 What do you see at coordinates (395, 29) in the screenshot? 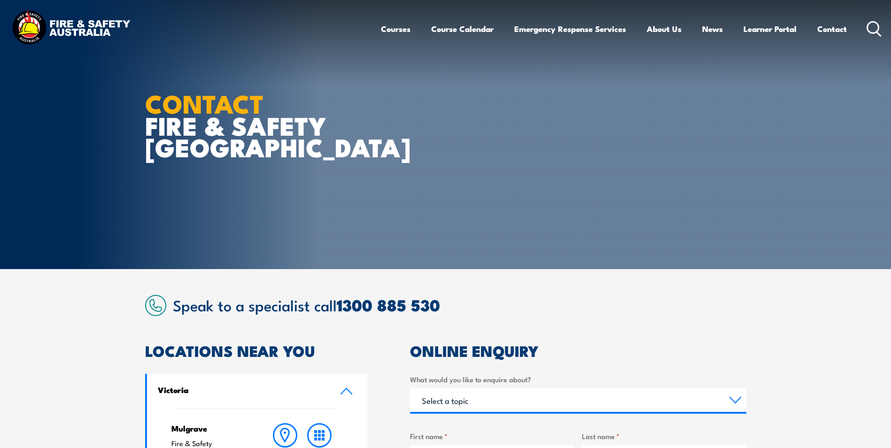
I see `a: Courses` at bounding box center [395, 29].